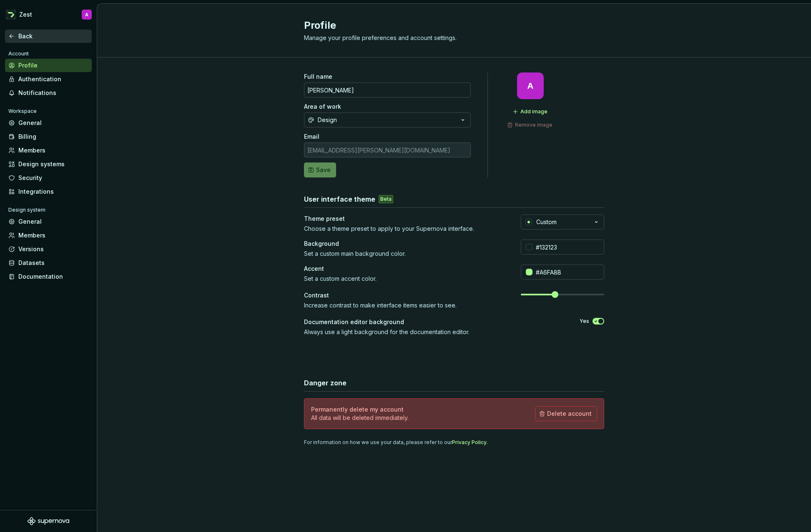 The image size is (811, 532). I want to click on input: #FFFFFF, so click(568, 247).